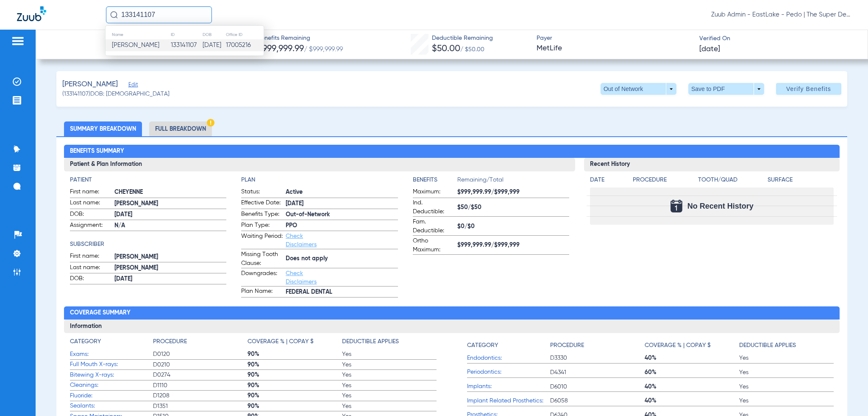 The height and width of the screenshot is (416, 868). I want to click on span: Bitewing X-rays:, so click(111, 375).